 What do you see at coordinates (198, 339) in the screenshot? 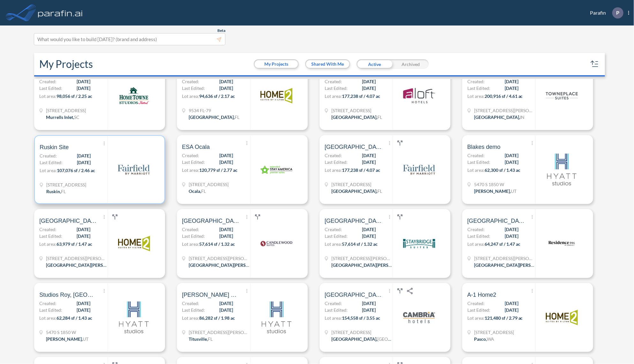
I see `span: Titusville ,` at bounding box center [198, 339].